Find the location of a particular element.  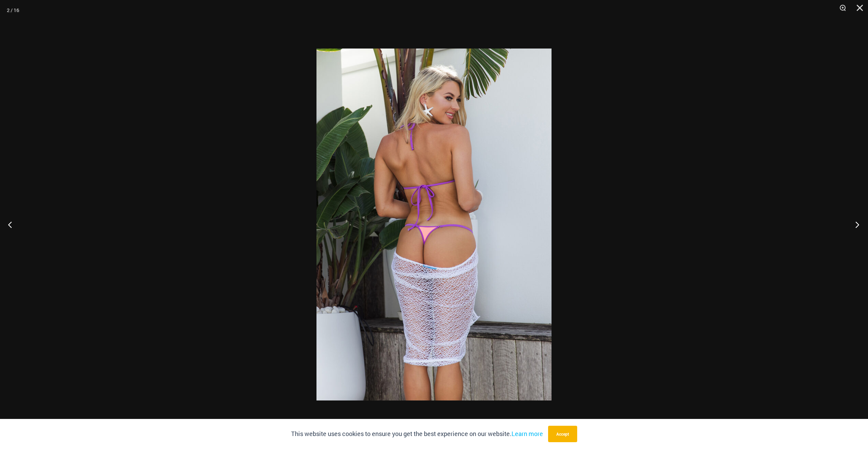

img: Wild Card Neon Bliss 819 One Piece St Martin 5996 Sarong 04 is located at coordinates (434, 225).